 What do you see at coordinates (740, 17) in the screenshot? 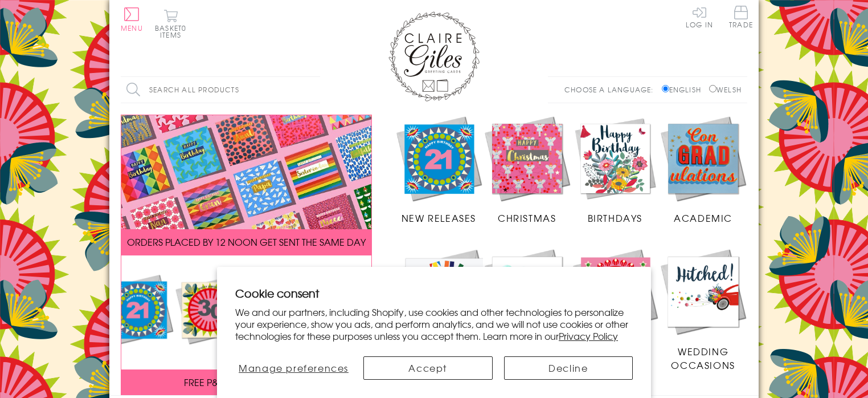
I see `span: Trade` at bounding box center [740, 17].